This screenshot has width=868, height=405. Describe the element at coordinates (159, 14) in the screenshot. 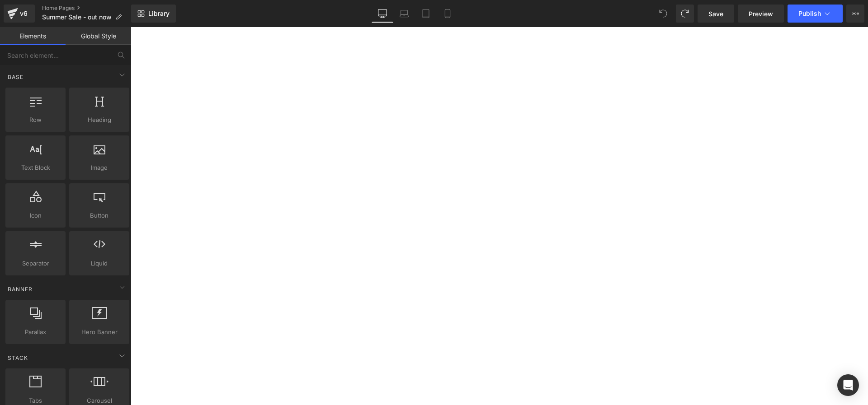

I see `span: Library` at that location.